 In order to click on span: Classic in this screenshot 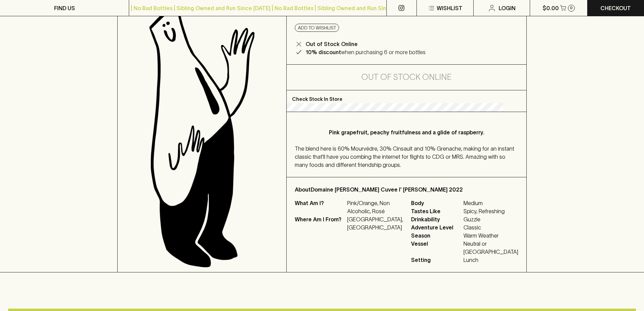, I will do `click(491, 227)`.